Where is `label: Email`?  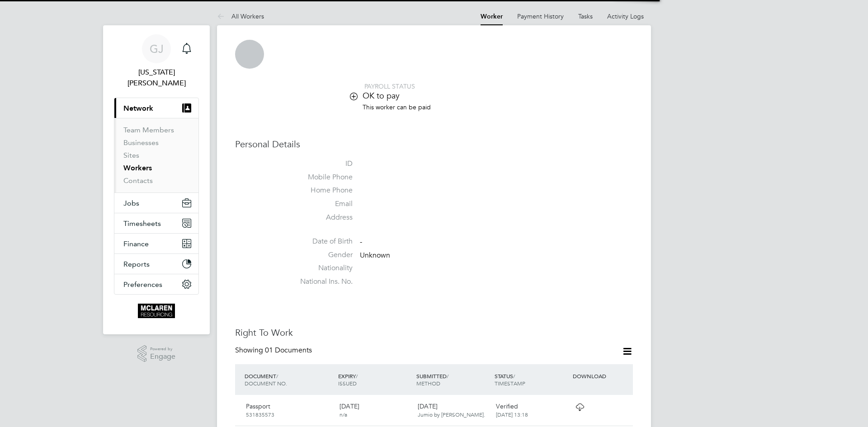
label: Email is located at coordinates (321, 204).